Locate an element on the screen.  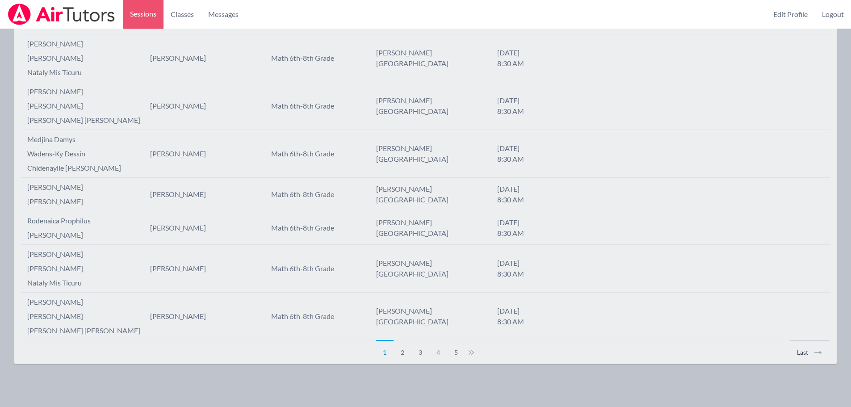
button: 4 is located at coordinates (438, 349).